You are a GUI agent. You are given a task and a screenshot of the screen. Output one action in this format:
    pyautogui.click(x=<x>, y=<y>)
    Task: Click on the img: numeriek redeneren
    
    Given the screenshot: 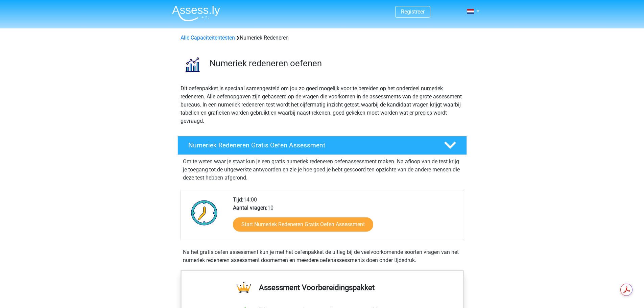 What is the action you would take?
    pyautogui.click(x=192, y=64)
    